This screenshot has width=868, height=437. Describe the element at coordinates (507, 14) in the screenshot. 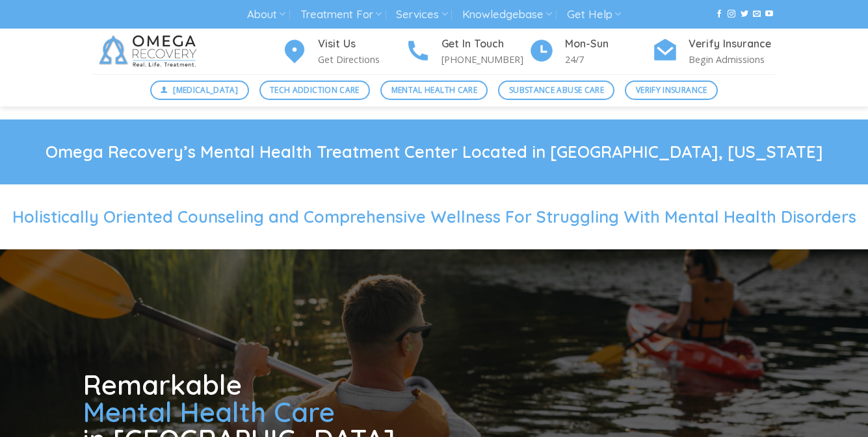

I see `a: Knowledgebase` at that location.